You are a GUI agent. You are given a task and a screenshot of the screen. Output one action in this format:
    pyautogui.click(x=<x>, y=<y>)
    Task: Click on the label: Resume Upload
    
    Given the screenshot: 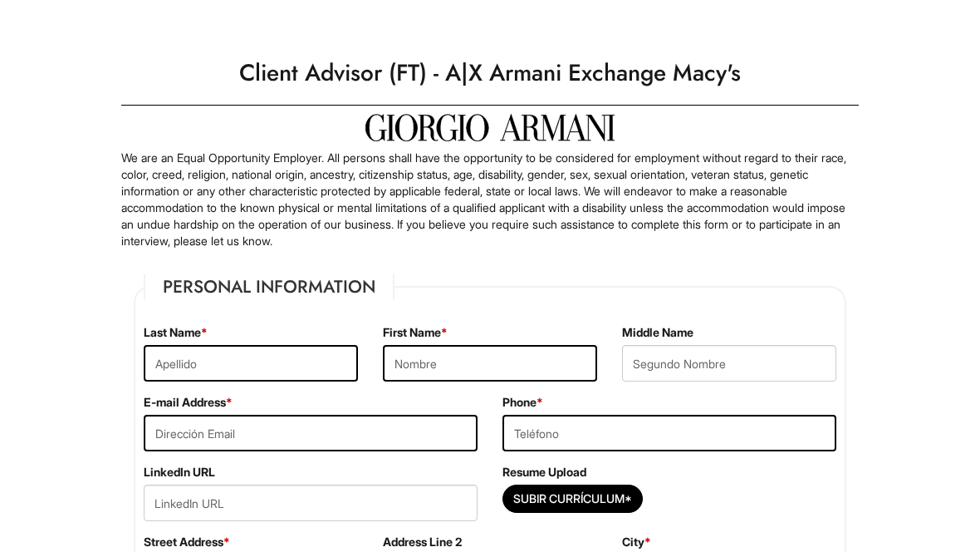 What is the action you would take?
    pyautogui.click(x=544, y=472)
    